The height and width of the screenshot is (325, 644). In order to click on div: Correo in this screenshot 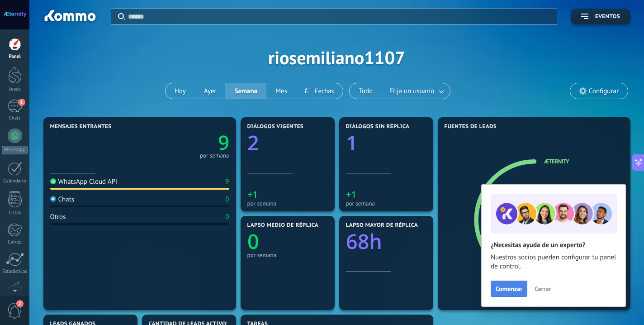, I will do `click(15, 242)`.